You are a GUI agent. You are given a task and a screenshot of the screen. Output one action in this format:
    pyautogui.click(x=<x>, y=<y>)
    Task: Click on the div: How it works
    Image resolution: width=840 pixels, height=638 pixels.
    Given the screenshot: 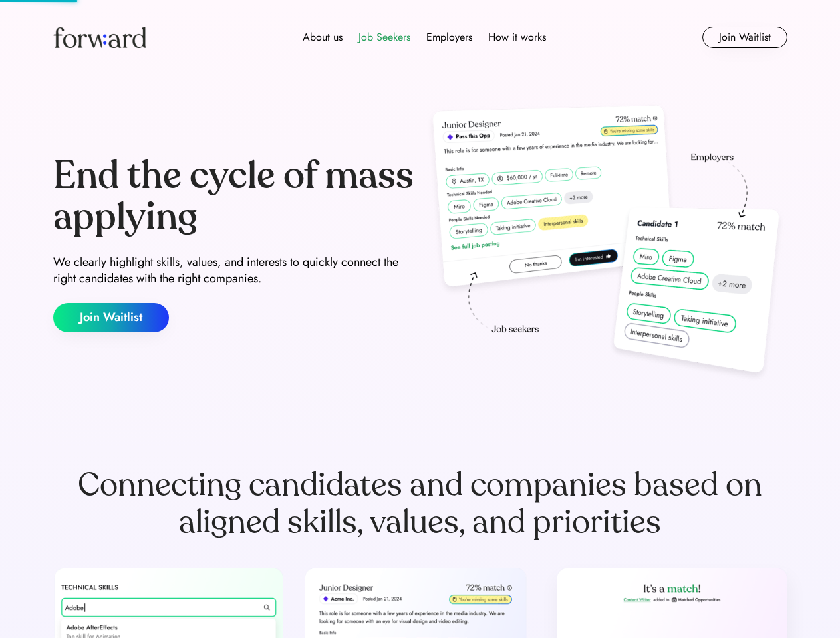 What is the action you would take?
    pyautogui.click(x=517, y=37)
    